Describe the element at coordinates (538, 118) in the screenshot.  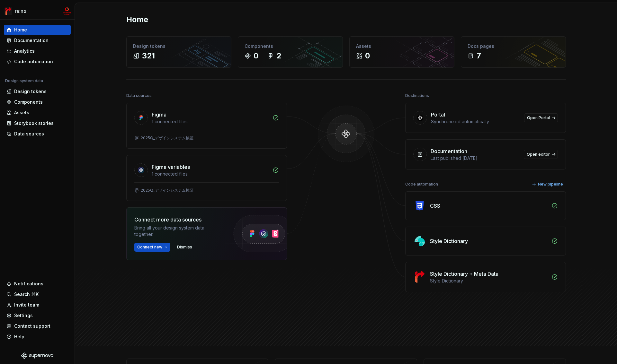
I see `span: Open Portal` at that location.